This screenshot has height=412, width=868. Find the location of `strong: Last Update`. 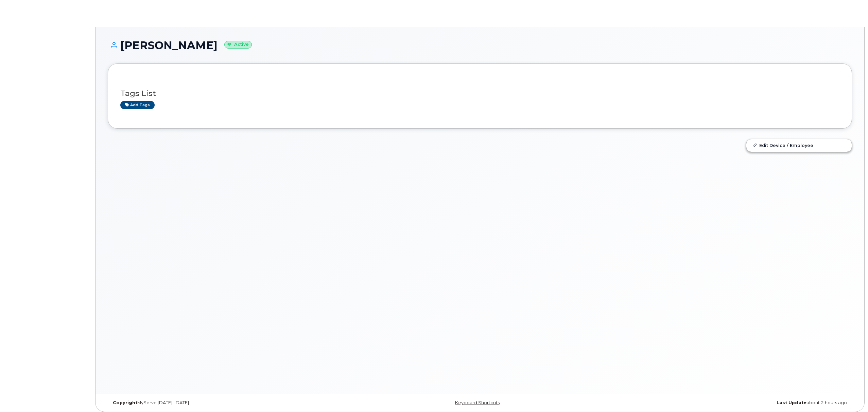

strong: Last Update is located at coordinates (791, 402).